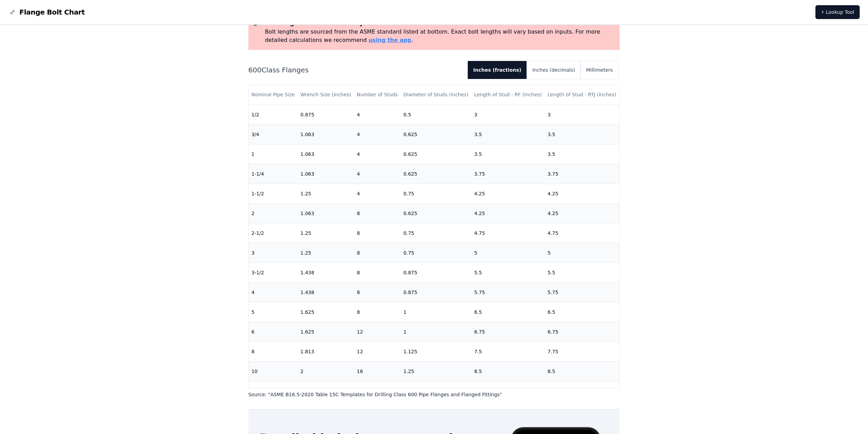  Describe the element at coordinates (509, 95) in the screenshot. I see `th: Length of Stud - RF (inches)` at that location.